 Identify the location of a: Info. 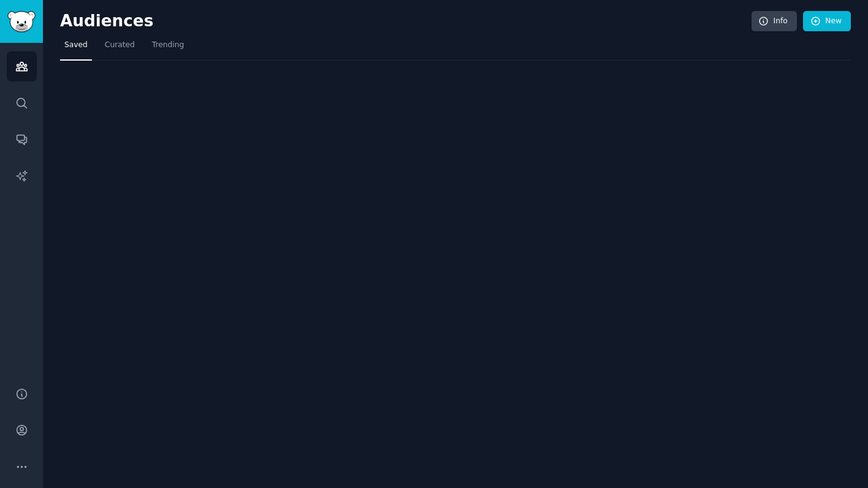
(773, 21).